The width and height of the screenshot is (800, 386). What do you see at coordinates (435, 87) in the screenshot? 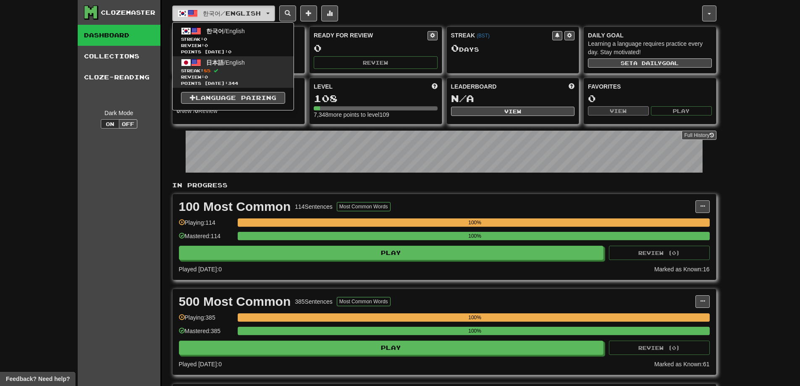
I see `span: Score more points to level up` at bounding box center [435, 87].